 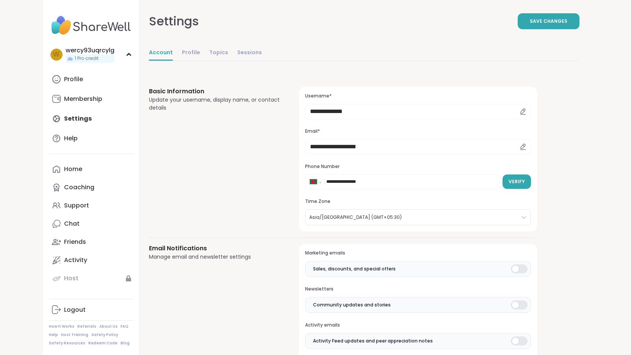 What do you see at coordinates (352, 305) in the screenshot?
I see `span: Community updates and stories` at bounding box center [352, 305].